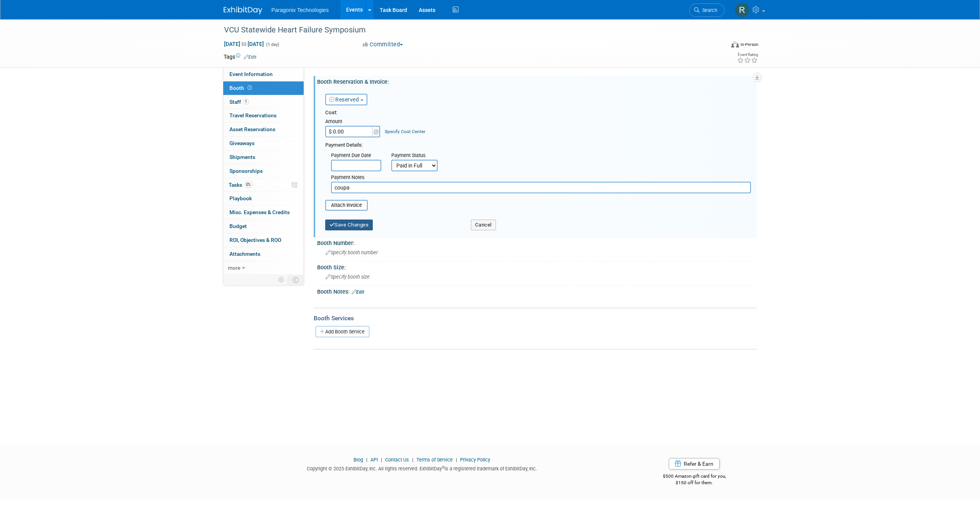  I want to click on a: Tasks0%, so click(263, 185).